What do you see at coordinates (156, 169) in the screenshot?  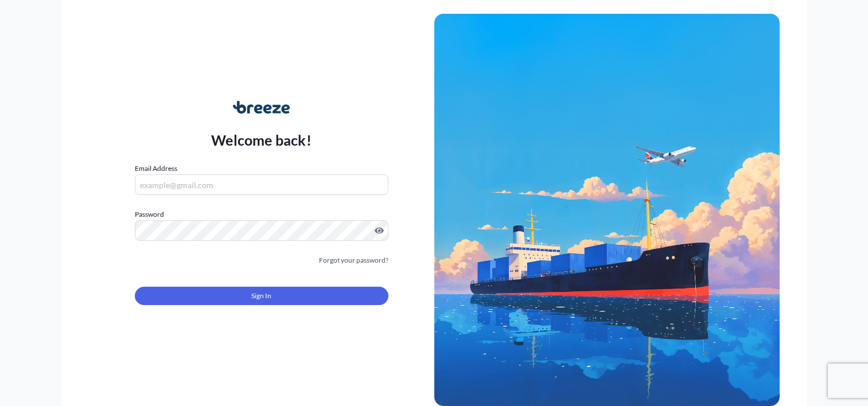 I see `label: Email Address` at bounding box center [156, 169].